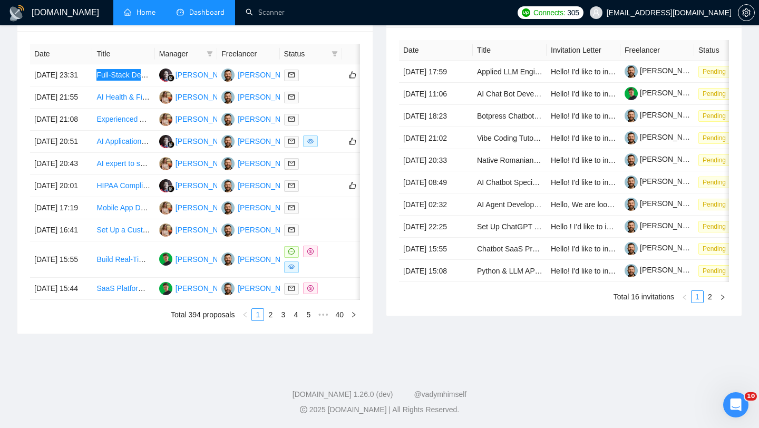 This screenshot has height=428, width=759. Describe the element at coordinates (17, 13) in the screenshot. I see `img: logo` at that location.